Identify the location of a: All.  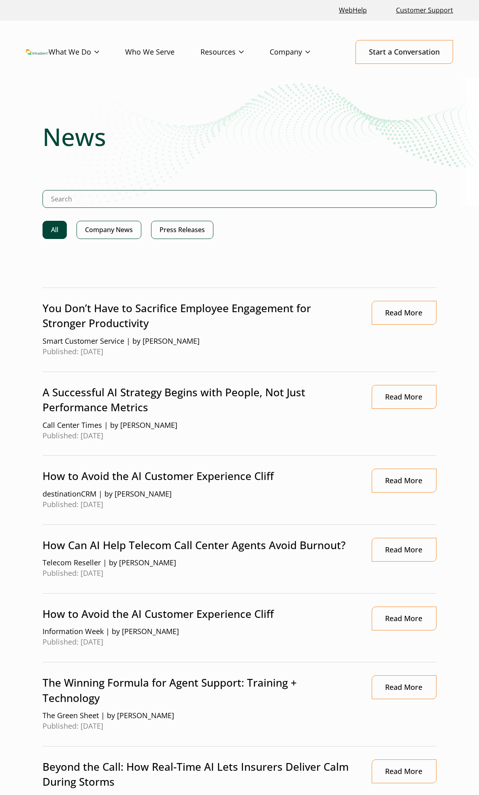
(55, 230).